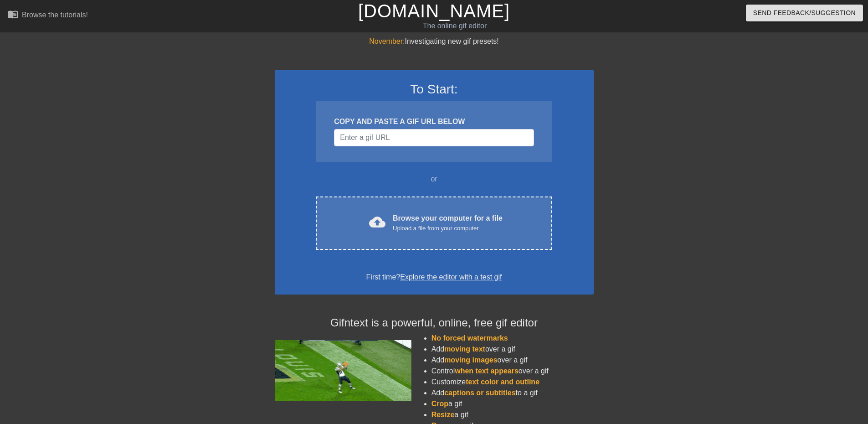  Describe the element at coordinates (343, 371) in the screenshot. I see `img: football_small.gif` at that location.